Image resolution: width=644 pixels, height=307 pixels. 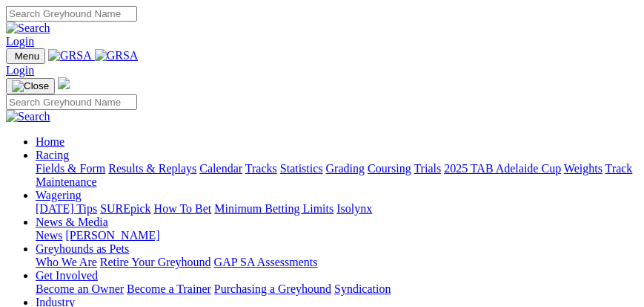 I want to click on a: Fields & Form, so click(x=71, y=168).